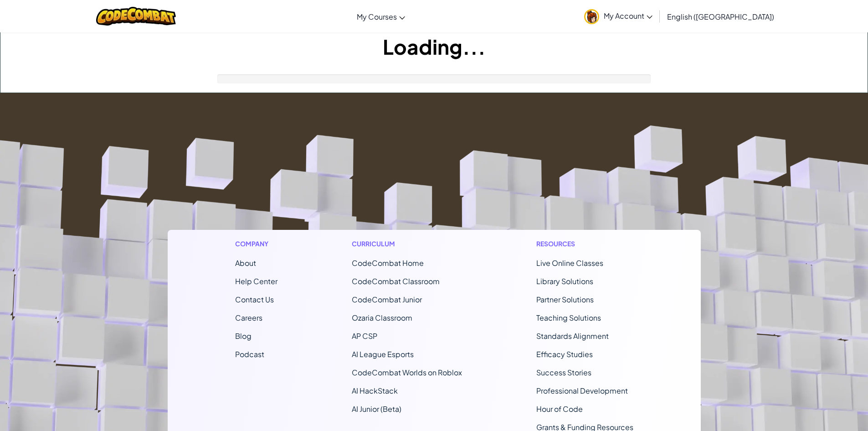  I want to click on a: AI League Esports, so click(383, 354).